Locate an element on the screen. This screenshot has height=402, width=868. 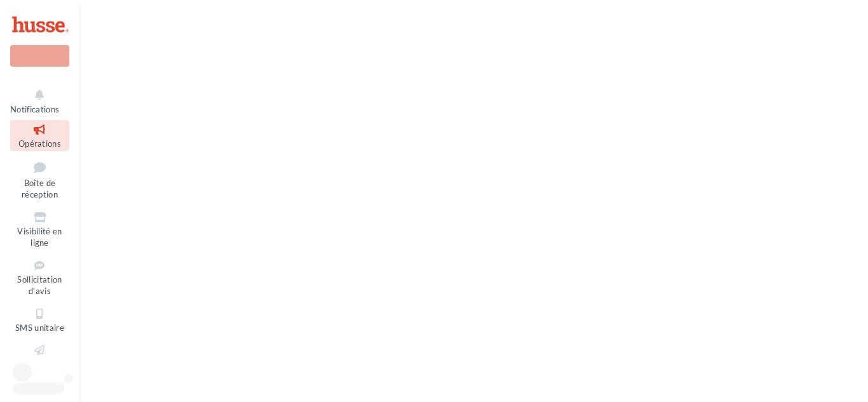
a: Sollicitation d'avis is located at coordinates (39, 278).